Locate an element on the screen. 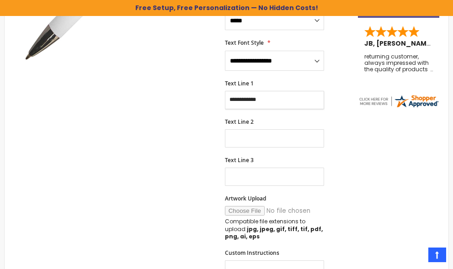 Image resolution: width=453 pixels, height=269 pixels. span: Text Line 2 is located at coordinates (239, 122).